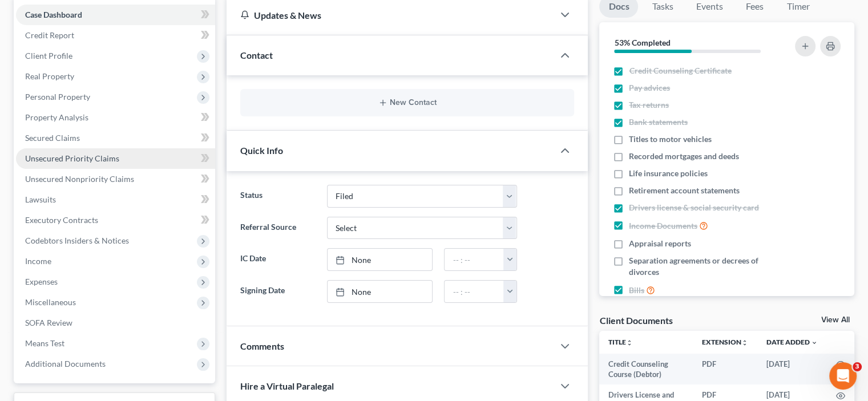  What do you see at coordinates (680, 71) in the screenshot?
I see `span: Credit Counseling Certificate` at bounding box center [680, 71].